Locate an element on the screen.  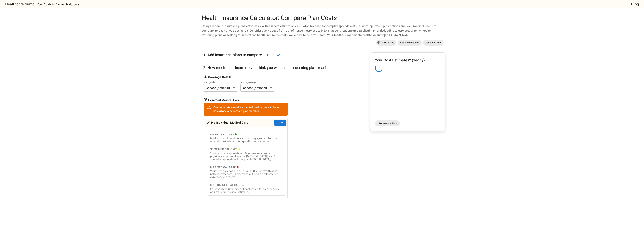
div: My Individual Medical Care is located at coordinates (227, 123).